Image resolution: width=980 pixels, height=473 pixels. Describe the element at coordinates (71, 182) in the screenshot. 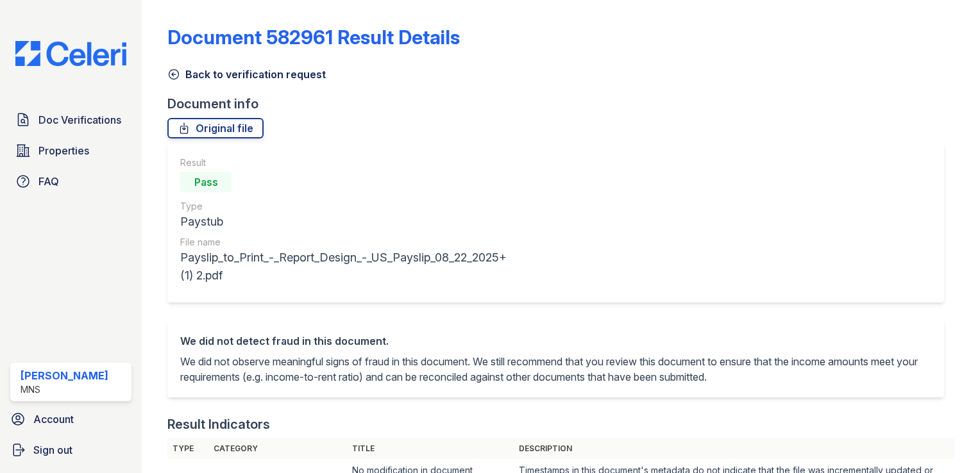

I see `a: FAQ` at that location.